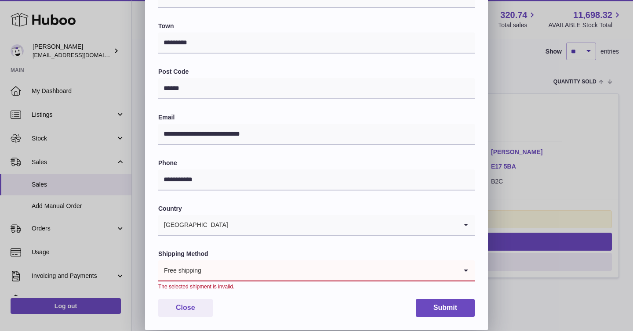 The width and height of the screenshot is (633, 331). I want to click on button: Close, so click(185, 308).